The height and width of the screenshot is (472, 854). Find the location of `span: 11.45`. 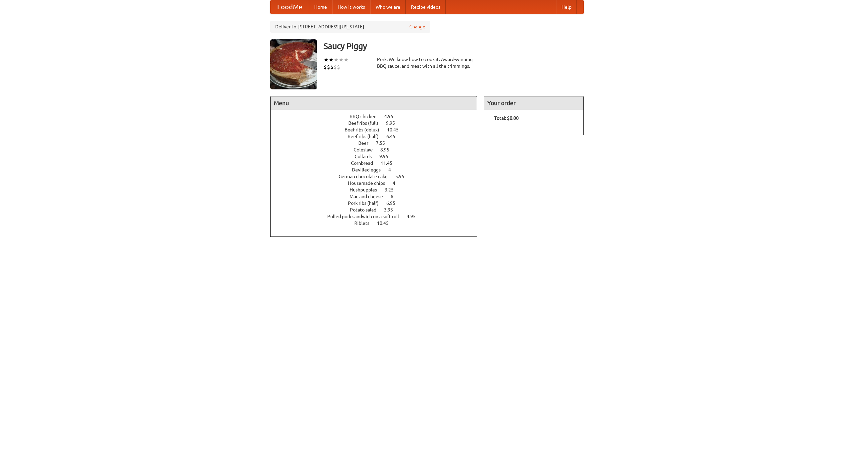

span: 11.45 is located at coordinates (389, 163).